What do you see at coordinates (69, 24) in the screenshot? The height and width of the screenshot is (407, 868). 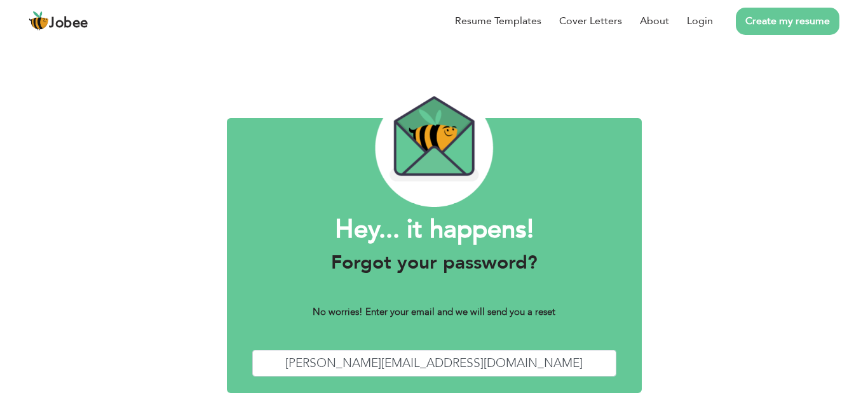 I see `span: Jobee` at bounding box center [69, 24].